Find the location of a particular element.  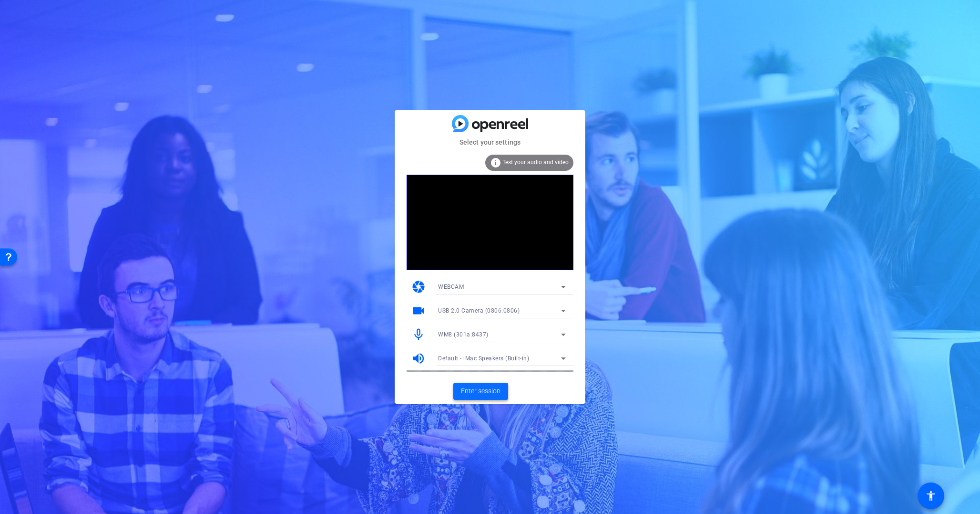

mat-card-subtitle: Select your settings is located at coordinates (490, 142).